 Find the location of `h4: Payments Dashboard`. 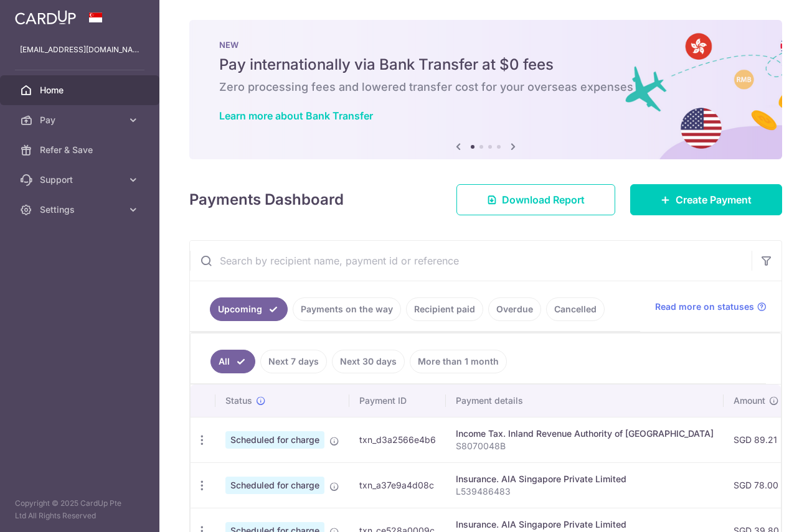

h4: Payments Dashboard is located at coordinates (266, 200).